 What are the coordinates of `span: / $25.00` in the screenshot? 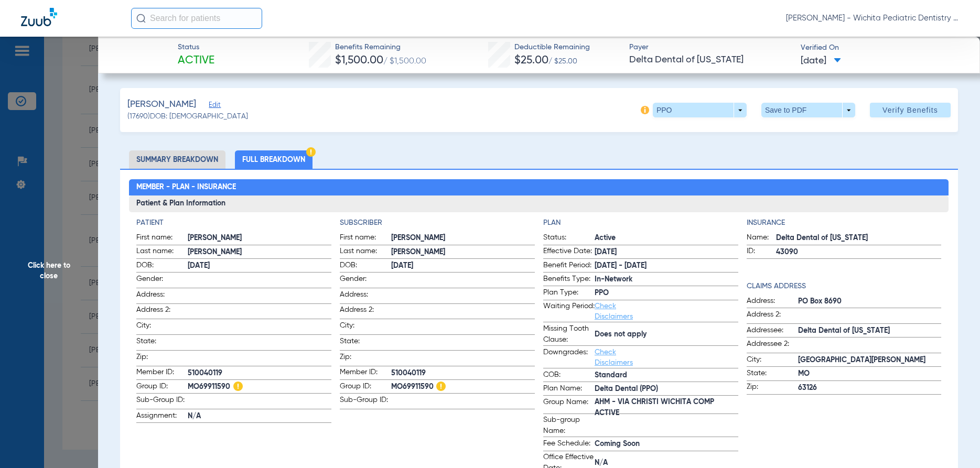 It's located at (563, 62).